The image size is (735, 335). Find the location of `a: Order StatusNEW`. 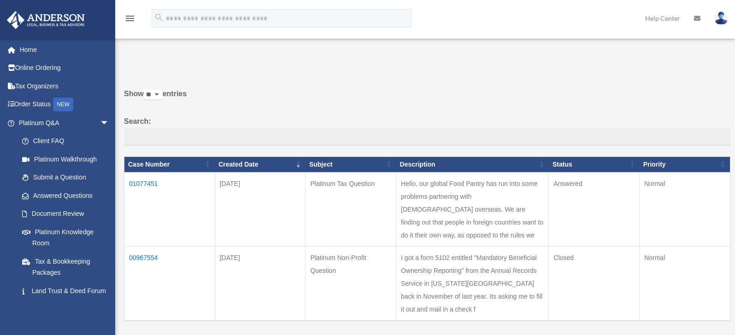

a: Order StatusNEW is located at coordinates (65, 105).